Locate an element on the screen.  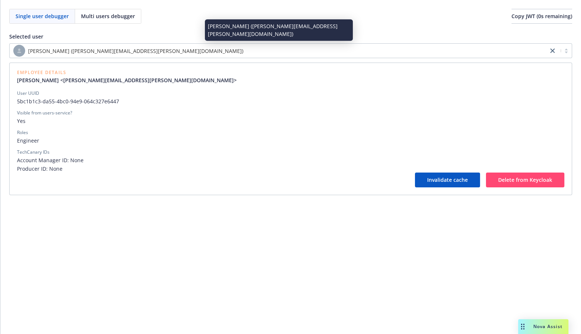
span: Engineer is located at coordinates (291, 140).